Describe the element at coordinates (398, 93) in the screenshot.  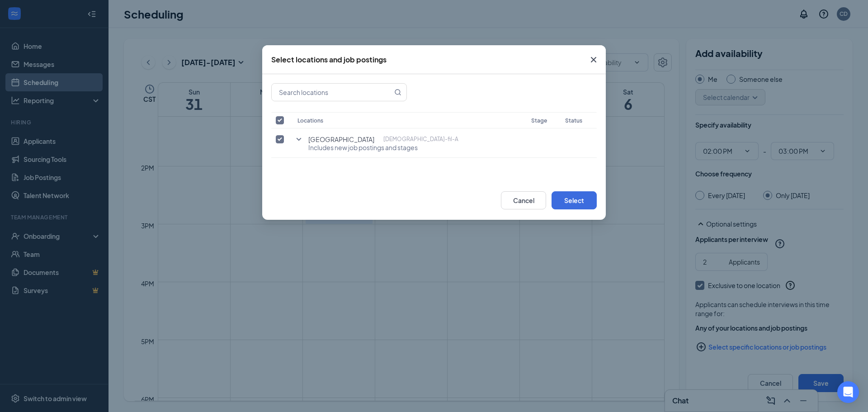
I see `svg: MagnifyingGlass` at that location.